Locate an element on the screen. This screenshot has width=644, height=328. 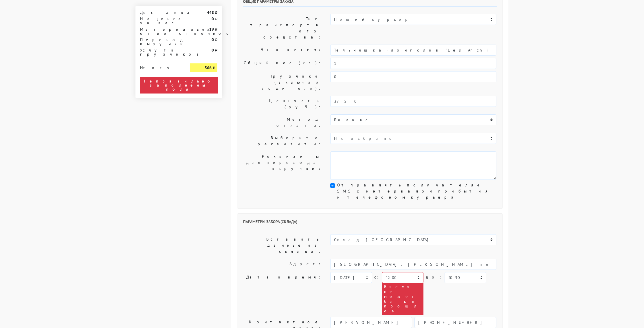
h6: Параметры забора (склада) is located at coordinates (370, 223).